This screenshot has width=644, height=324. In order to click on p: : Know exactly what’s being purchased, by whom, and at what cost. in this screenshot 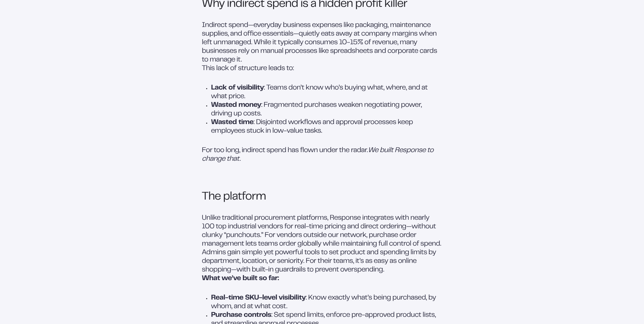, I will do `click(327, 303)`.